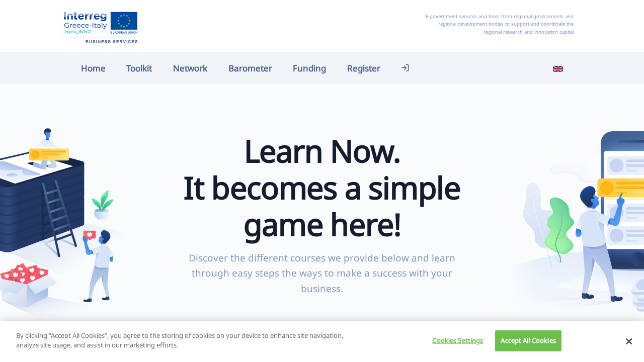  Describe the element at coordinates (322, 188) in the screenshot. I see `h1: Learn Now. It becomes a simple game here!` at that location.